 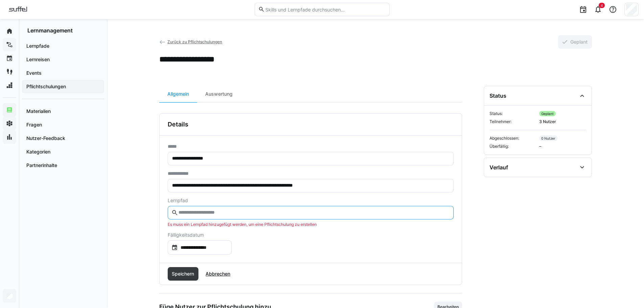 What do you see at coordinates (549, 138) in the screenshot?
I see `div: 0 Nutzer` at bounding box center [549, 138].